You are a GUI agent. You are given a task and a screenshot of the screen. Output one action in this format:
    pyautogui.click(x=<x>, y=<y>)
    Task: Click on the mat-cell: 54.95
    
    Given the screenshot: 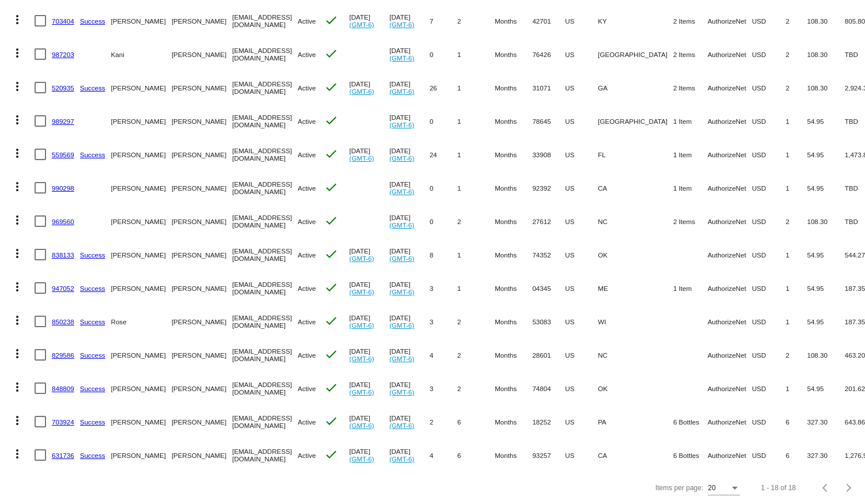 What is the action you would take?
    pyautogui.click(x=826, y=321)
    